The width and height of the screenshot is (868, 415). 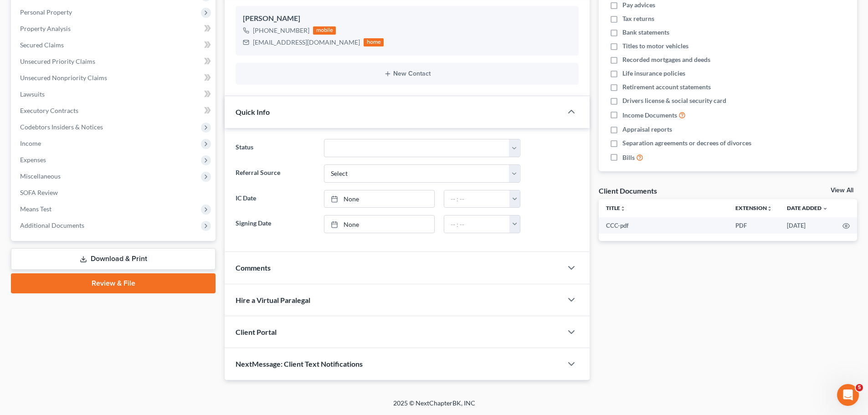 I want to click on span: Quick Info, so click(x=252, y=111).